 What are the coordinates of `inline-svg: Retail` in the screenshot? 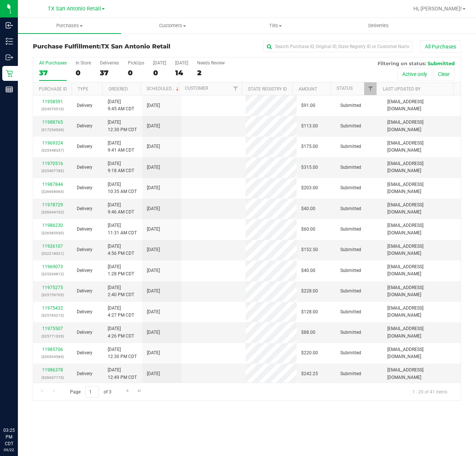 It's located at (9, 74).